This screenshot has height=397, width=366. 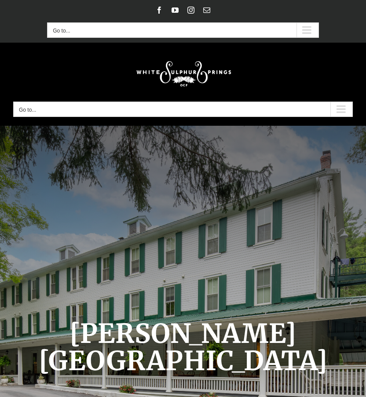 I want to click on img: White Sulphur Springs Logo, so click(x=183, y=72).